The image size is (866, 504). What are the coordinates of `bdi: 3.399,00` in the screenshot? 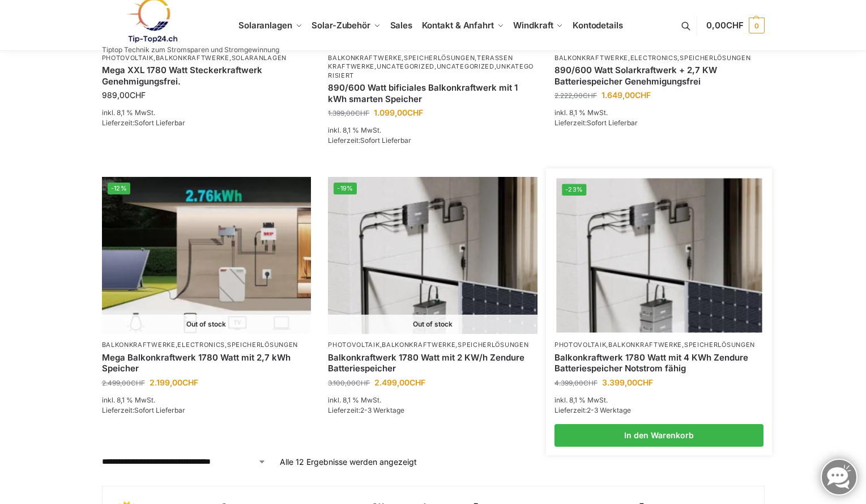 It's located at (628, 382).